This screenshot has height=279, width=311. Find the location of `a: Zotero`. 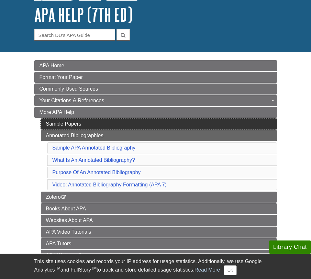

a: Zotero is located at coordinates (159, 197).